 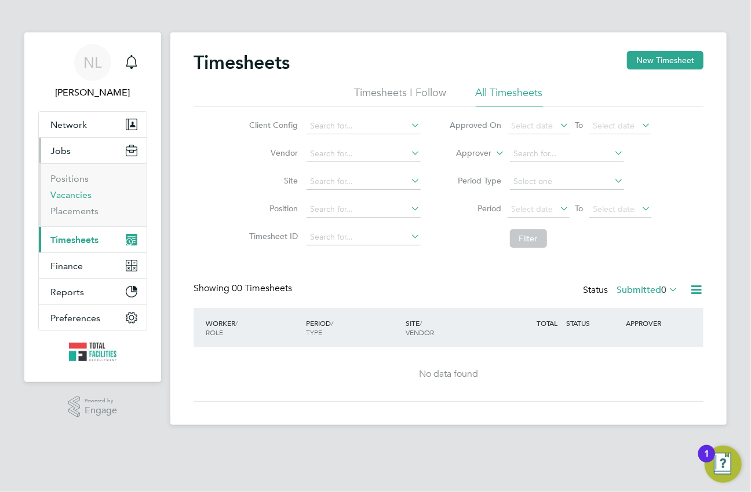 I want to click on label: Approved On, so click(x=476, y=125).